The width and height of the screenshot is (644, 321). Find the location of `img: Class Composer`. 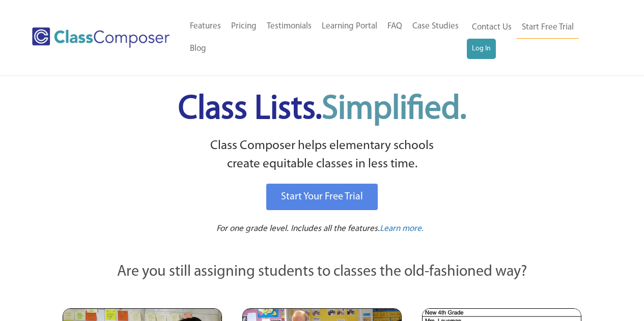

img: Class Composer is located at coordinates (101, 38).